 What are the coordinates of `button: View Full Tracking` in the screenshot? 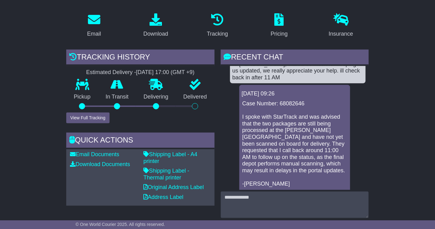 It's located at (88, 118).